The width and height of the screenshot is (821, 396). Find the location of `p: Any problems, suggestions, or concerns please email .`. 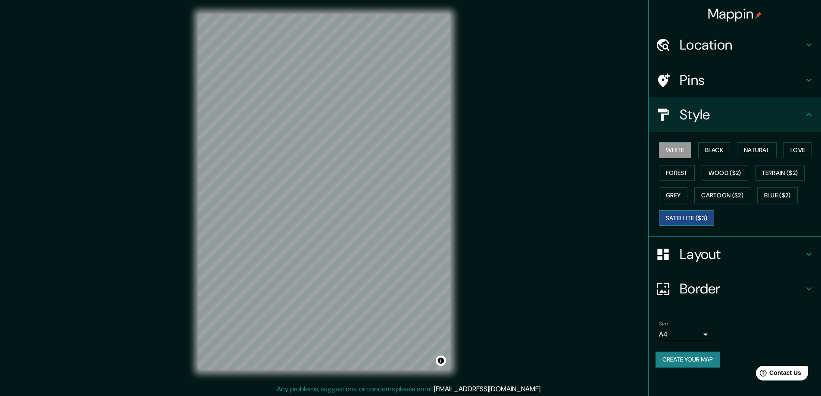

p: Any problems, suggestions, or concerns please email . is located at coordinates (409, 389).